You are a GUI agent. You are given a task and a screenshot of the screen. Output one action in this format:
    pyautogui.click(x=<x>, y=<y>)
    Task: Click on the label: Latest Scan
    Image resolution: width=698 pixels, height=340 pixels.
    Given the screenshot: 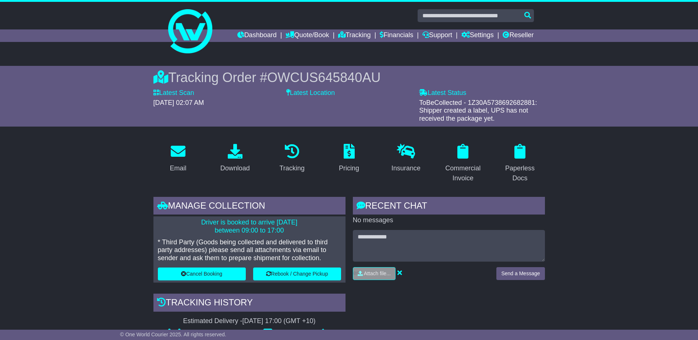 What is the action you would take?
    pyautogui.click(x=174, y=93)
    